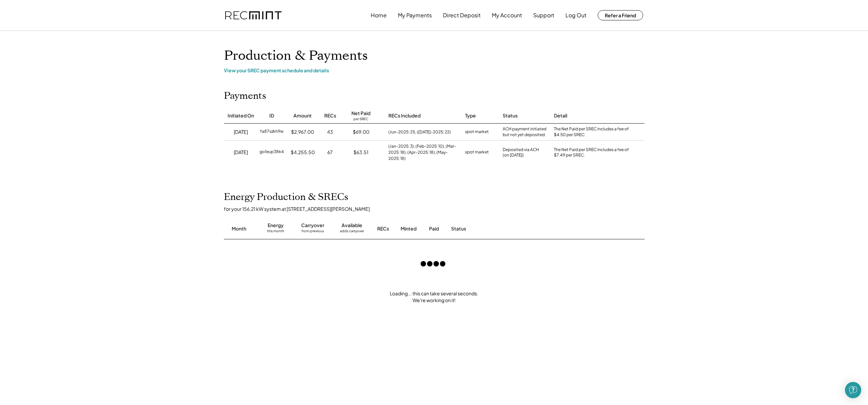 The image size is (868, 405). I want to click on div: Month, so click(239, 229).